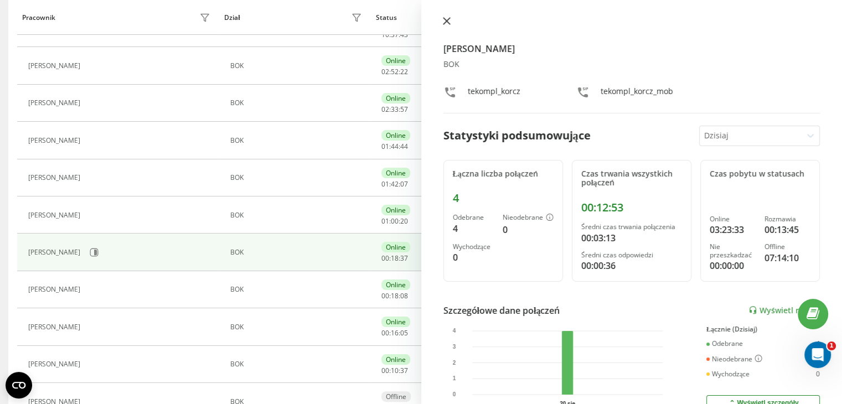 The width and height of the screenshot is (842, 404). What do you see at coordinates (454, 378) in the screenshot?
I see `text: 1` at bounding box center [454, 378].